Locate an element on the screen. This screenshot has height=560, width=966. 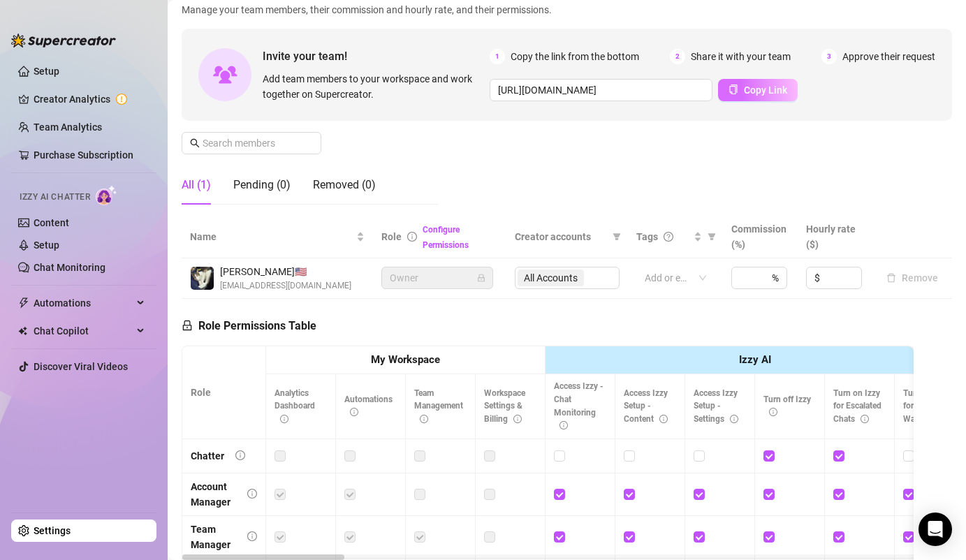
a: Team Analytics is located at coordinates (68, 127).